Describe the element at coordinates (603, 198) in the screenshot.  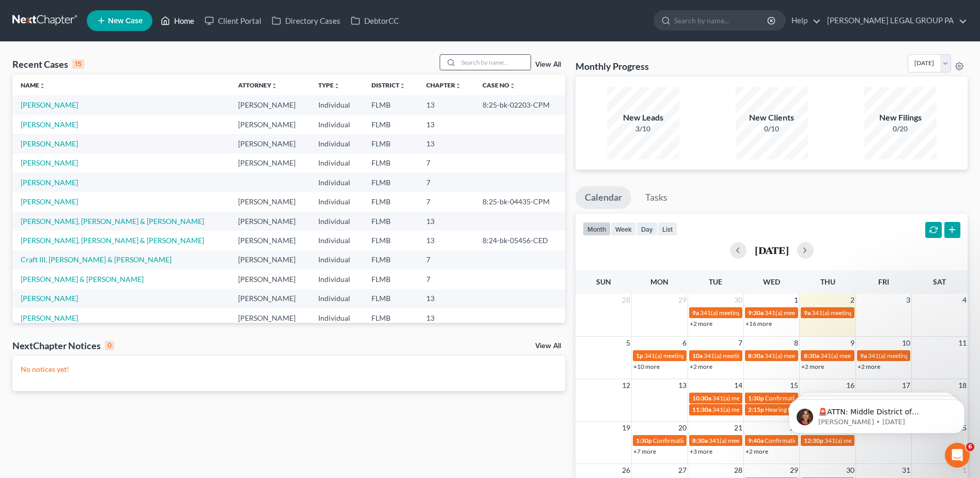
I see `a: Calendar` at that location.